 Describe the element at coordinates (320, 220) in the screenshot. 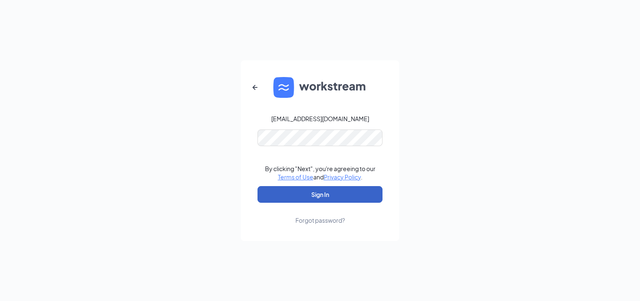

I see `div: Forgot password?` at that location.